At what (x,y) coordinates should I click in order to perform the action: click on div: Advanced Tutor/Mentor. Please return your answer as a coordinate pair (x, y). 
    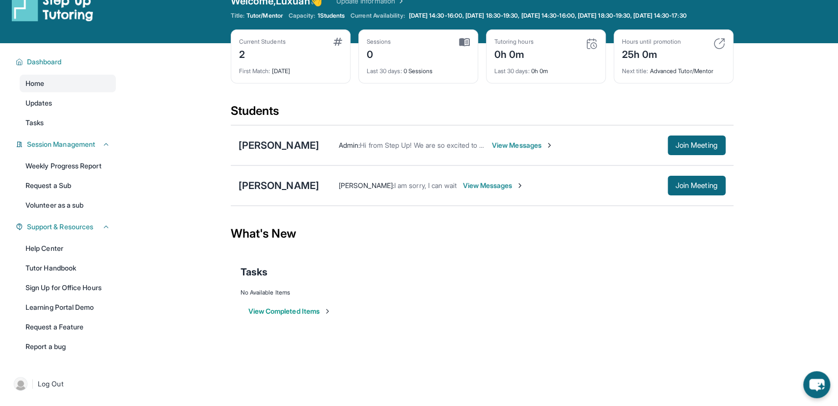
    Looking at the image, I should click on (673, 68).